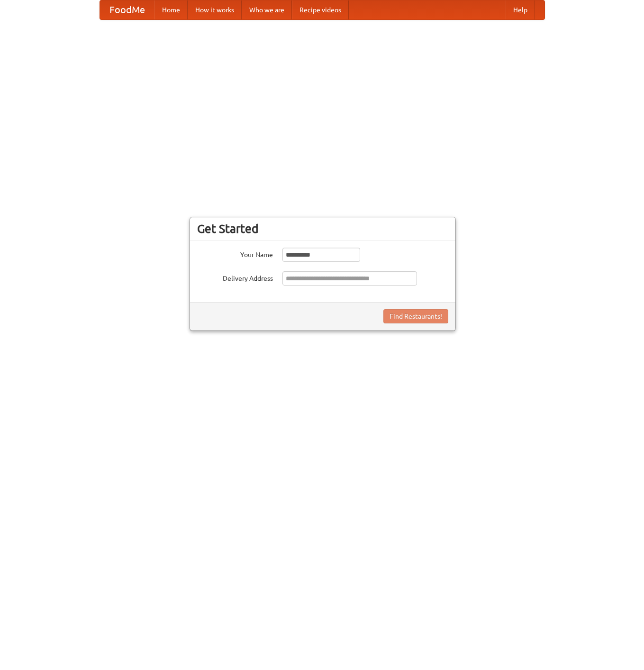 This screenshot has height=670, width=644. I want to click on label: Delivery Address, so click(235, 277).